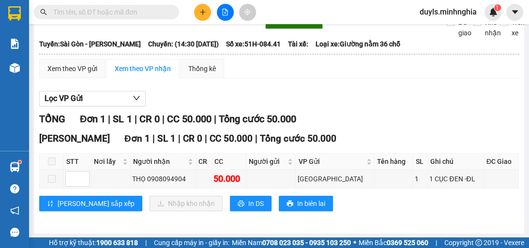  Describe the element at coordinates (357, 44) in the screenshot. I see `span: Loại xe: Giường nằm 36 chỗ` at that location.